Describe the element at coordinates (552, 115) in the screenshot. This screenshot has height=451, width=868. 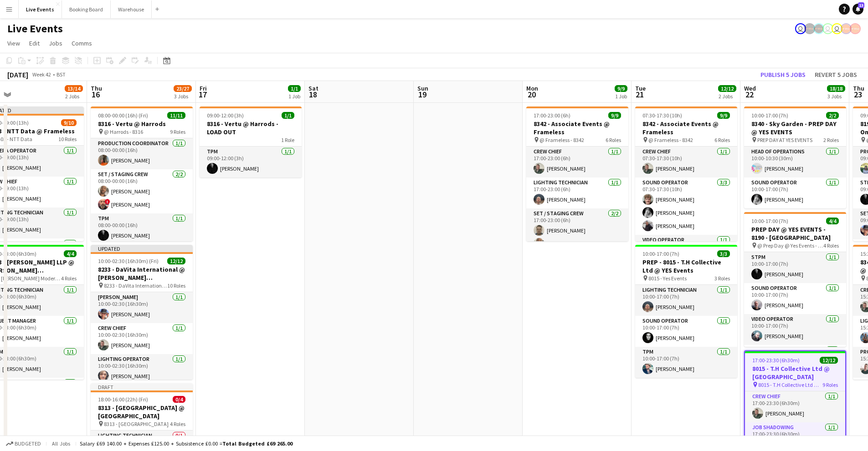
I see `span: 17:00-23:00 (6h)` at that location.